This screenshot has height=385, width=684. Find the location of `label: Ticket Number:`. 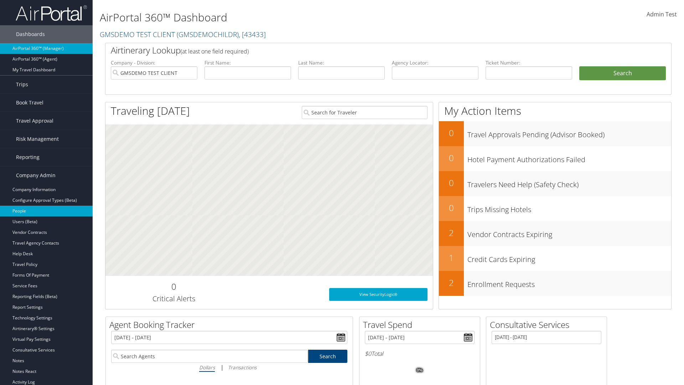

label: Ticket Number: is located at coordinates (528, 63).